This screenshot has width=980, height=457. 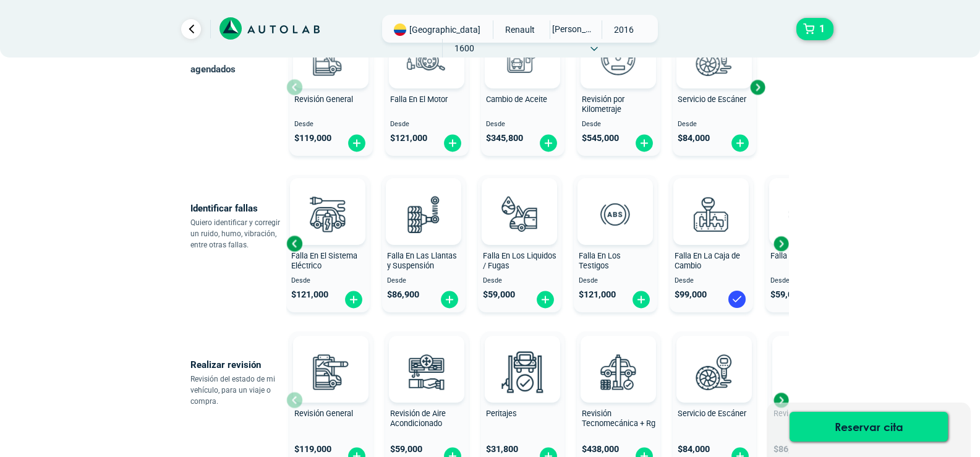 I want to click on span: Falla En Los Frenos, so click(x=805, y=255).